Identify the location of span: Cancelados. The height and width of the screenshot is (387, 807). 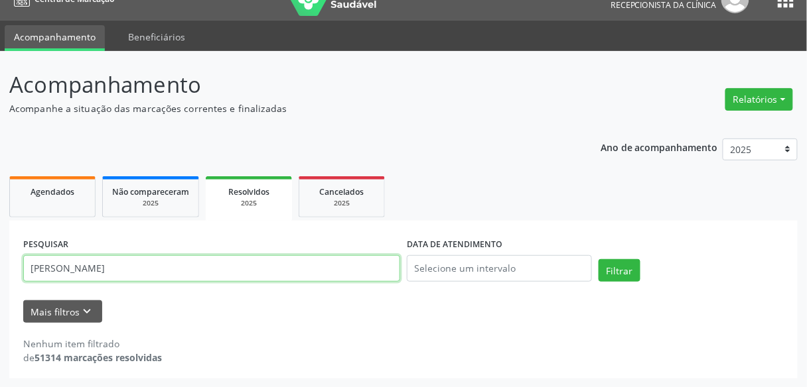
(342, 192).